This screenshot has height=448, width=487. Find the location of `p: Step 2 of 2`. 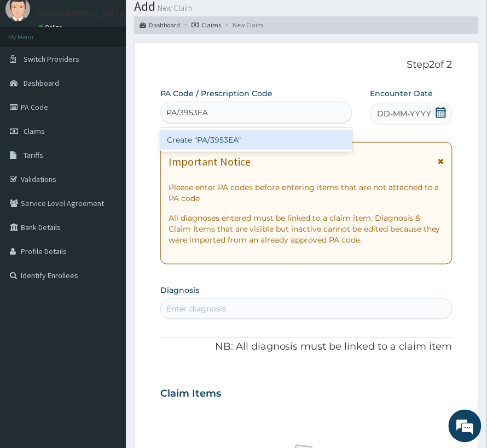

p: Step 2 of 2 is located at coordinates (307, 65).